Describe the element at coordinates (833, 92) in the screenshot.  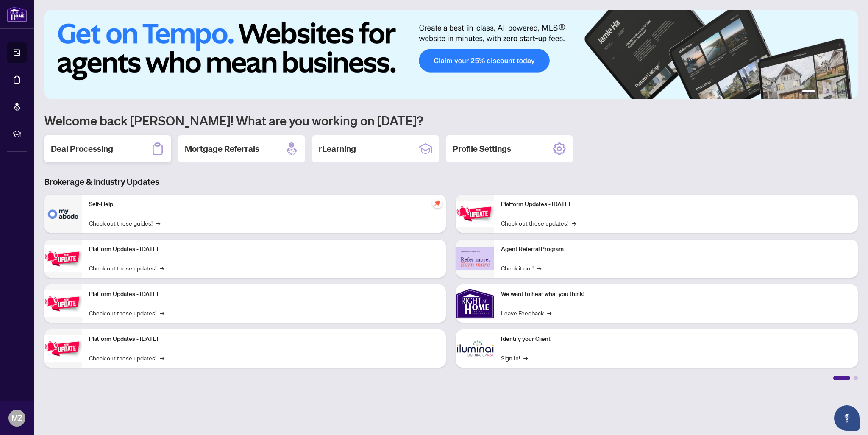
I see `button: 4` at that location.